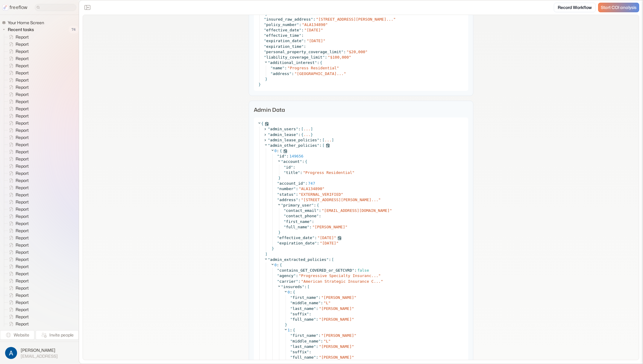 The height and width of the screenshot is (364, 643). I want to click on span: number, so click(286, 189).